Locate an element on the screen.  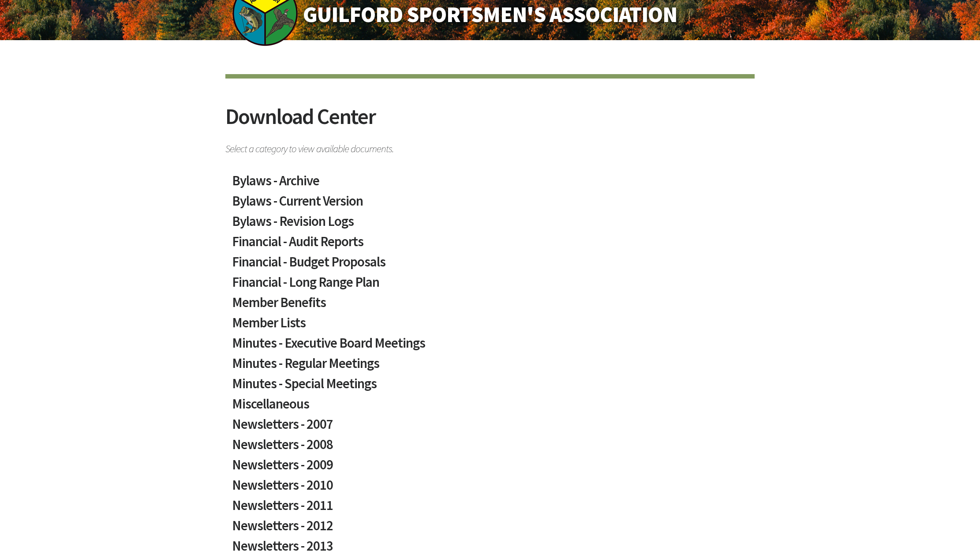
h2: Newsletters - 2009 is located at coordinates (490, 468).